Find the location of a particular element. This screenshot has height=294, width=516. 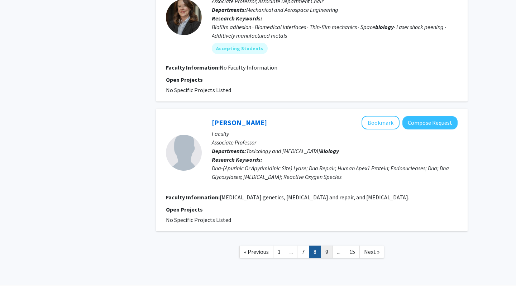

div: Biofilm adhesion · Biomedical interfaces · Thin-film mechanics · Space · Laser shock peening · Ad... is located at coordinates (335, 31).